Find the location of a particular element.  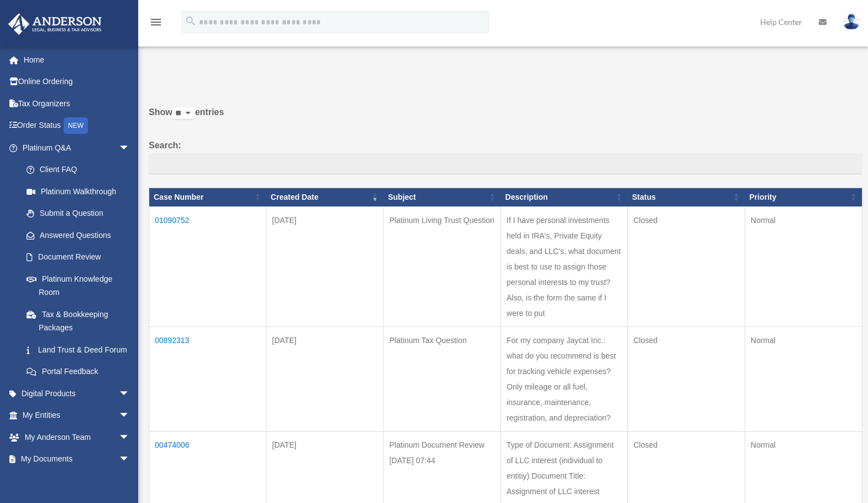

td: Platinum Living Trust Question is located at coordinates (442, 267).